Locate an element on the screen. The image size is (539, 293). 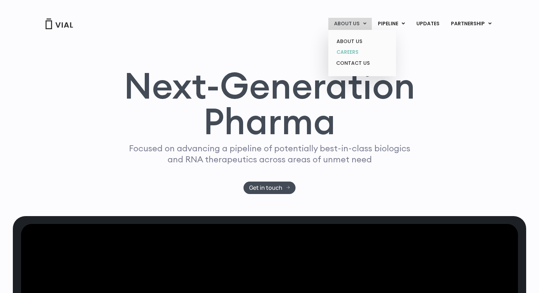
a: PARTNERSHIPMenu Toggle is located at coordinates (471, 24).